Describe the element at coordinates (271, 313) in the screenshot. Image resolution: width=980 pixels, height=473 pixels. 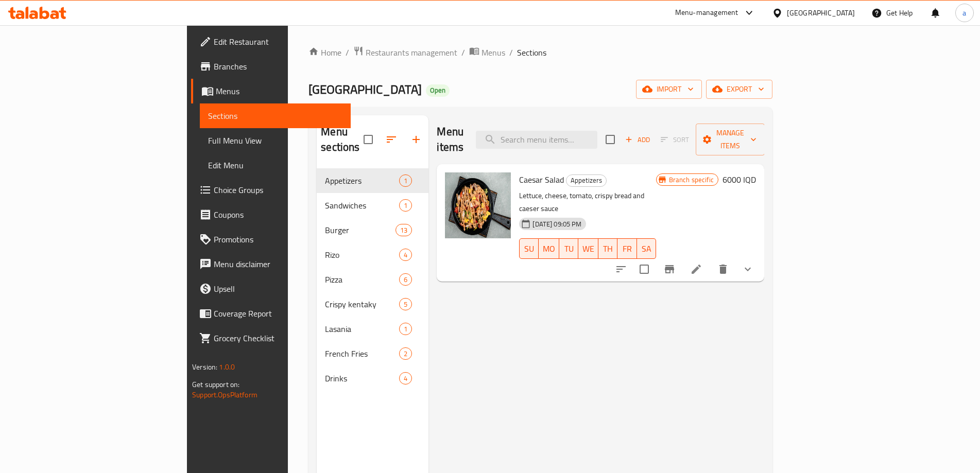
I see `a: Coverage Report` at that location.